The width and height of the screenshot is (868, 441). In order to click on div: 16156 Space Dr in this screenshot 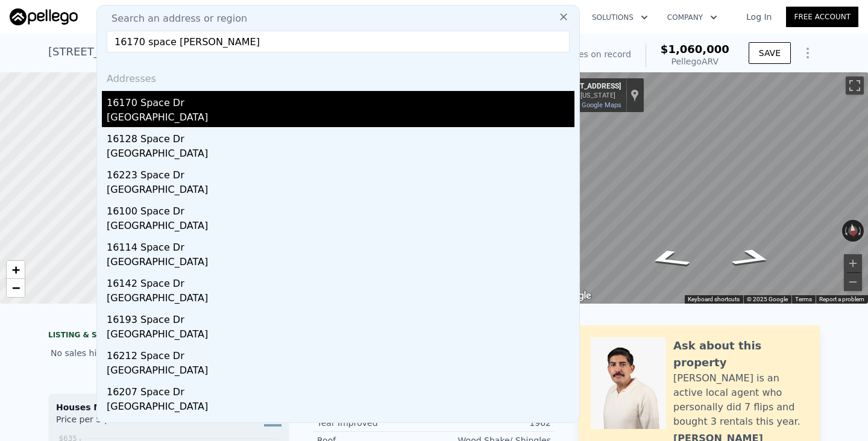, I will do `click(341, 426)`.